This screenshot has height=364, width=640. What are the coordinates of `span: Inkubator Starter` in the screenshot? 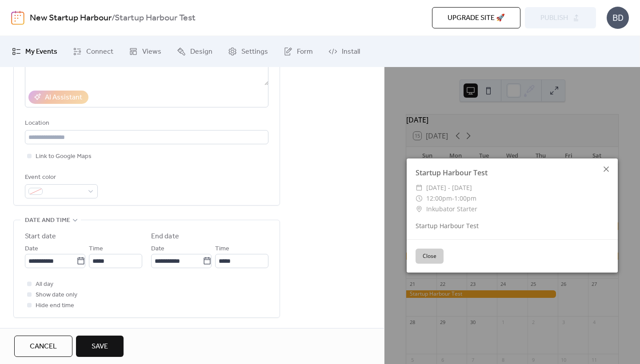 It's located at (451, 209).